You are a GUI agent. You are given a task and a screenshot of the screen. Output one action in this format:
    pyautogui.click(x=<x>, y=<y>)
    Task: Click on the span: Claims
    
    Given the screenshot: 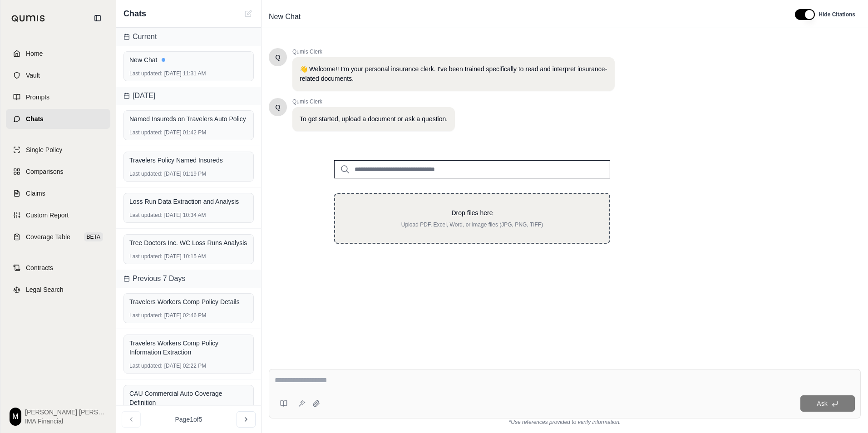 What is the action you would take?
    pyautogui.click(x=35, y=194)
    